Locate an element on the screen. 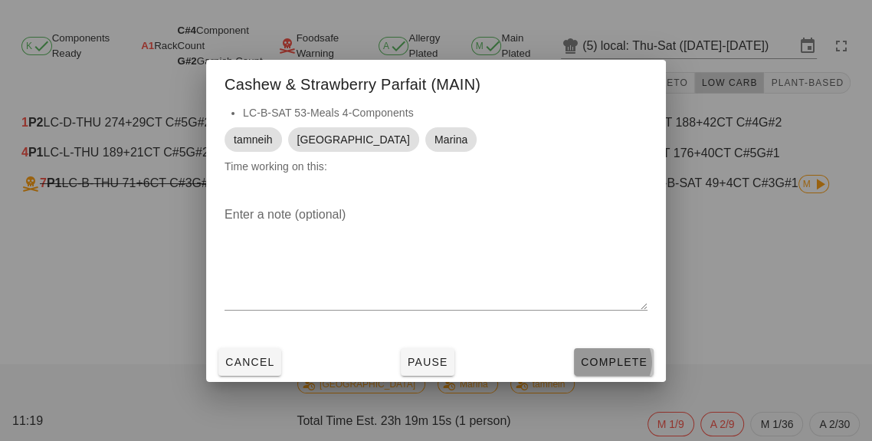 This screenshot has height=441, width=872. button: Complete is located at coordinates (614, 362).